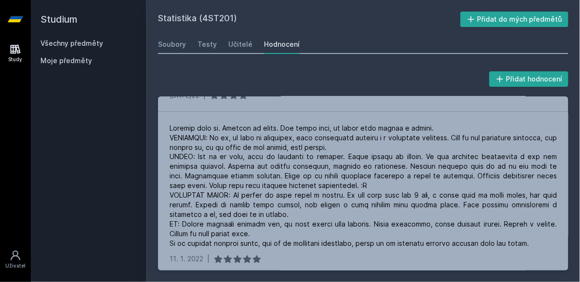 The height and width of the screenshot is (282, 580). I want to click on a: Hodnocení, so click(282, 44).